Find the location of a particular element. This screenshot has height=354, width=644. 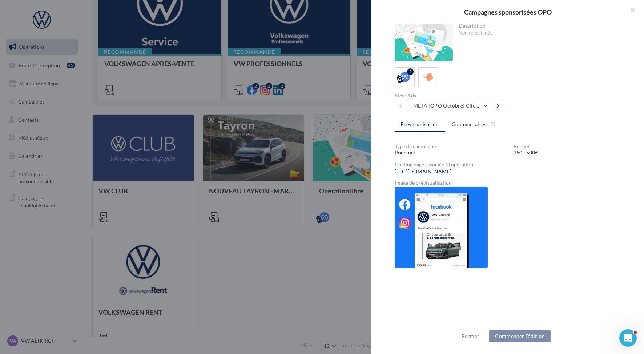

div: Meta Ads is located at coordinates (451, 96).